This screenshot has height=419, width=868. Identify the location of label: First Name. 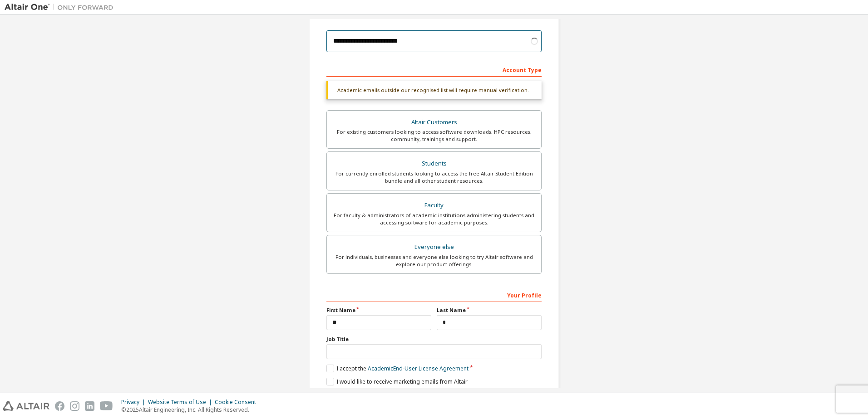
(378, 310).